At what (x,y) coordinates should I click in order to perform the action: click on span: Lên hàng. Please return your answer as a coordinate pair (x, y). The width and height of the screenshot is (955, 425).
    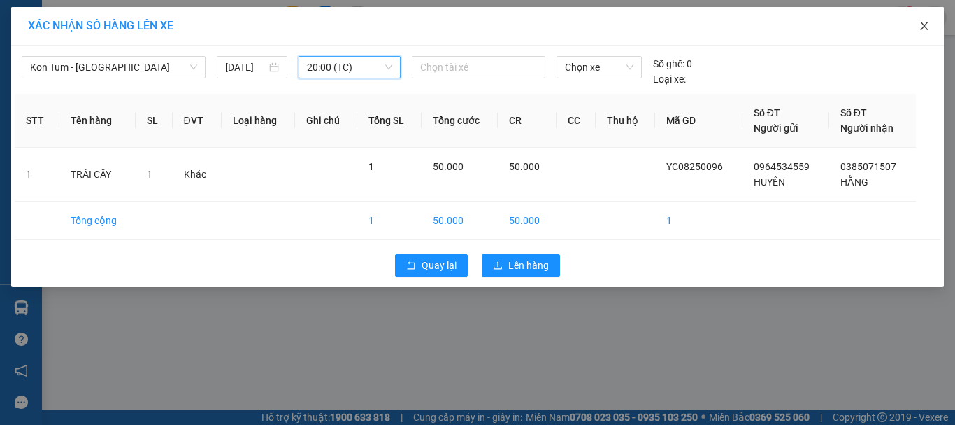
    Looking at the image, I should click on (529, 265).